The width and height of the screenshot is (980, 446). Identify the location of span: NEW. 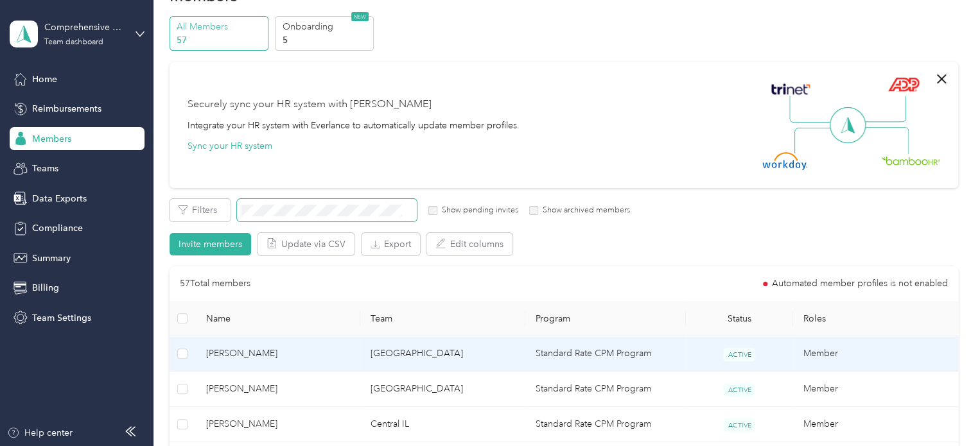
(359, 16).